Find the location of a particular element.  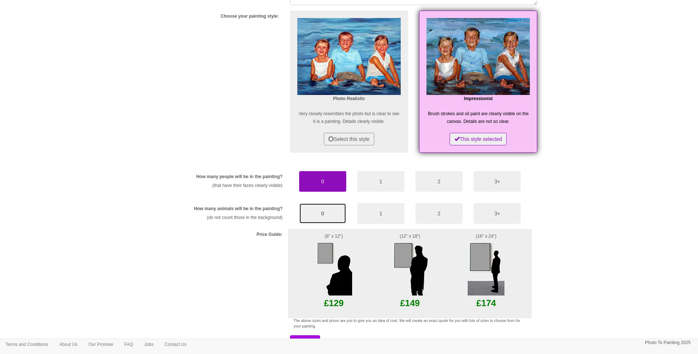

p: Impressionist is located at coordinates (478, 99).